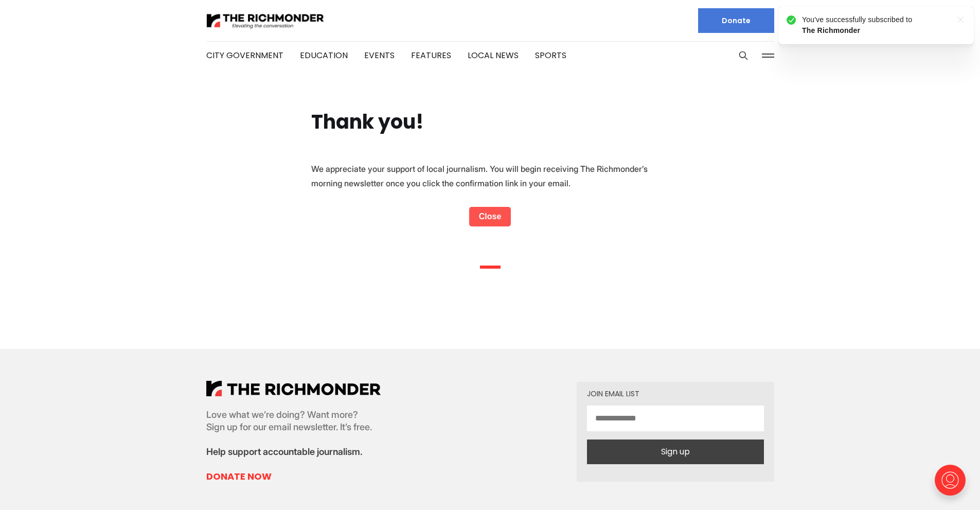 Image resolution: width=980 pixels, height=510 pixels. I want to click on p: Love what we’re doing? Want more? Sign up for our email newsletter. It’s free., so click(293, 421).